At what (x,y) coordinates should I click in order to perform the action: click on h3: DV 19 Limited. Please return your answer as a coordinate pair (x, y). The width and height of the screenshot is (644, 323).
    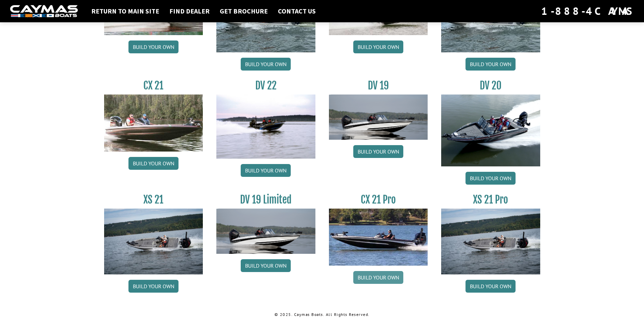
    Looking at the image, I should click on (265, 200).